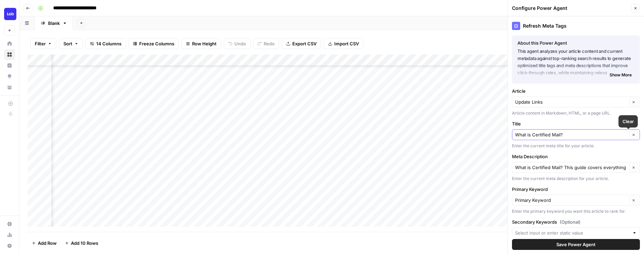 Image resolution: width=644 pixels, height=254 pixels. I want to click on img: Lob Logo, so click(10, 14).